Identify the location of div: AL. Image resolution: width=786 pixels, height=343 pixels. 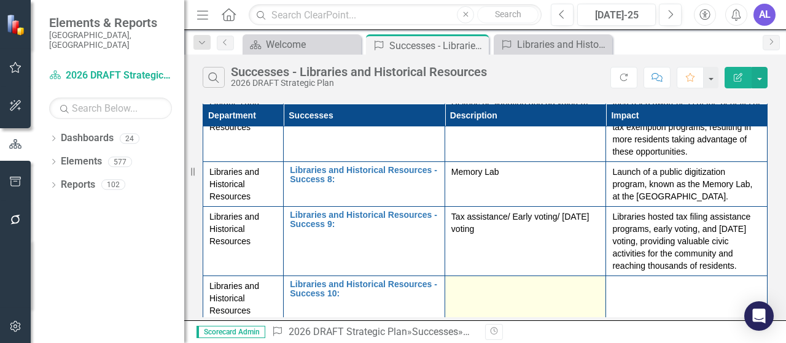
(765, 15).